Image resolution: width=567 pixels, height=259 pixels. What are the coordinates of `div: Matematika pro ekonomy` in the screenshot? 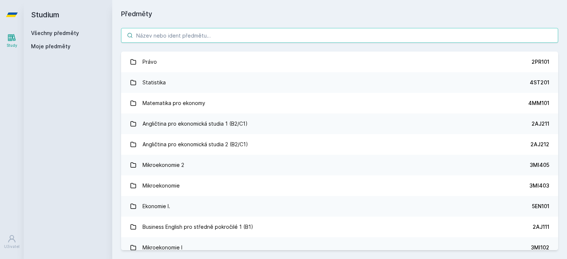 It's located at (174, 103).